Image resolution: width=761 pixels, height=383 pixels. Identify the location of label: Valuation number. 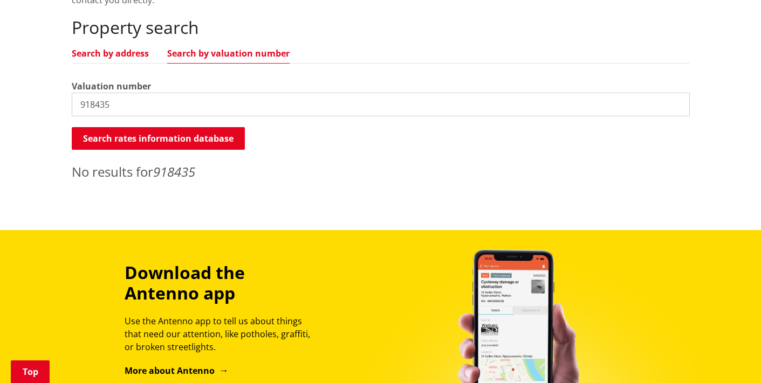
(111, 86).